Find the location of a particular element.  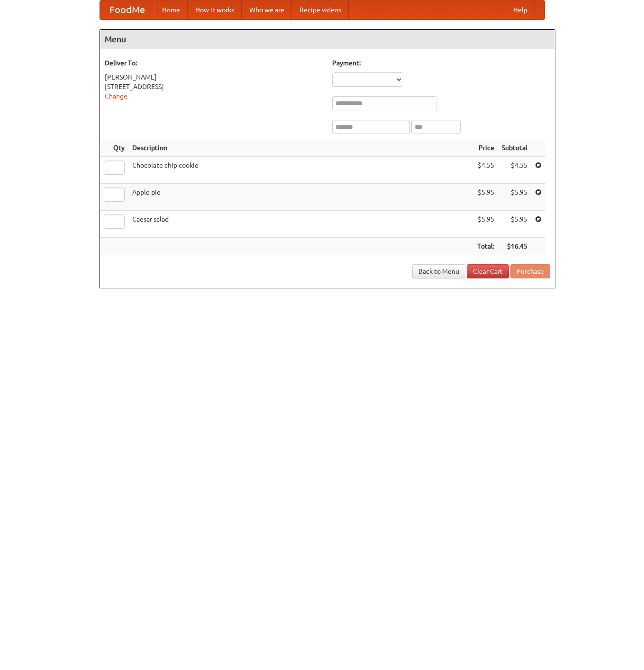

button: Purchase is located at coordinates (530, 271).